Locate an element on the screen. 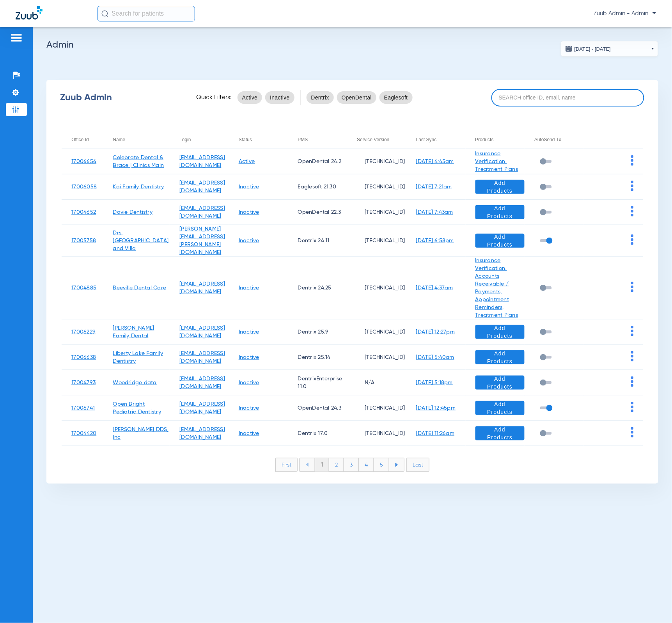 This screenshot has height=623, width=672. span: Dentrix is located at coordinates (320, 98).